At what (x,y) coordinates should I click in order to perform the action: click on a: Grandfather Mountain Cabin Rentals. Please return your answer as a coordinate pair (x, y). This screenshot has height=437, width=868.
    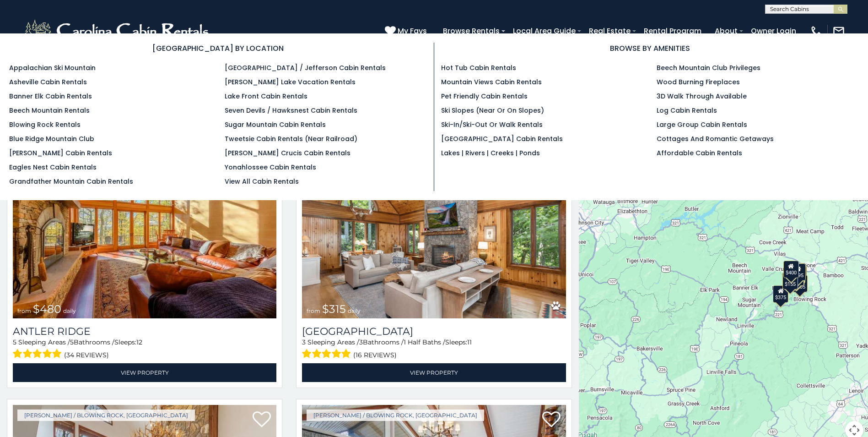
    Looking at the image, I should click on (71, 182).